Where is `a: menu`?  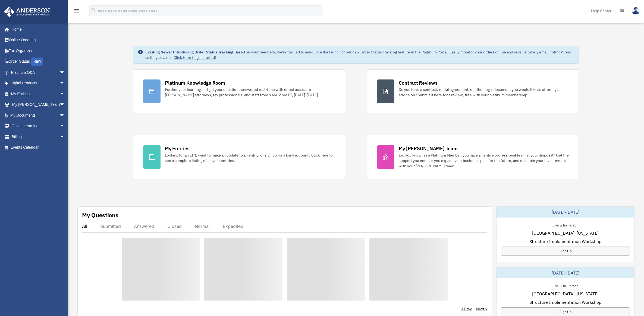
a: menu is located at coordinates (77, 12).